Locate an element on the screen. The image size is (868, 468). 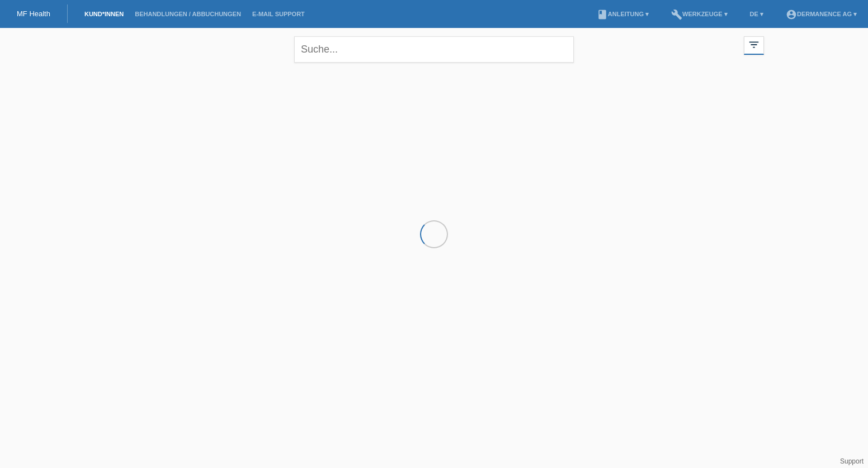
input: Suche... is located at coordinates (434, 49).